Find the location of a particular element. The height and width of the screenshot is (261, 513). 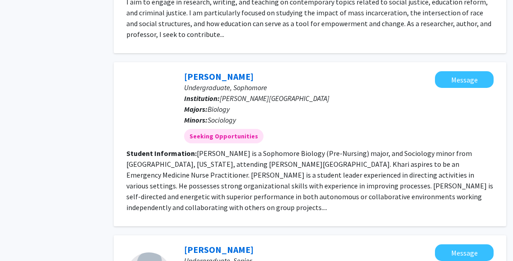

span: Biology is located at coordinates (218, 109).